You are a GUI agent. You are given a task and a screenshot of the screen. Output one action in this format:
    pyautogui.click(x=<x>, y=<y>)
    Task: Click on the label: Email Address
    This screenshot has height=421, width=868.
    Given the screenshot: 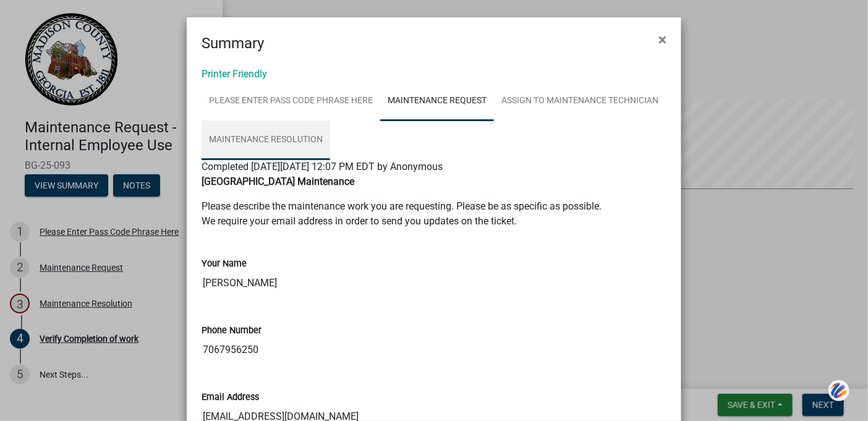 What is the action you would take?
    pyautogui.click(x=230, y=398)
    